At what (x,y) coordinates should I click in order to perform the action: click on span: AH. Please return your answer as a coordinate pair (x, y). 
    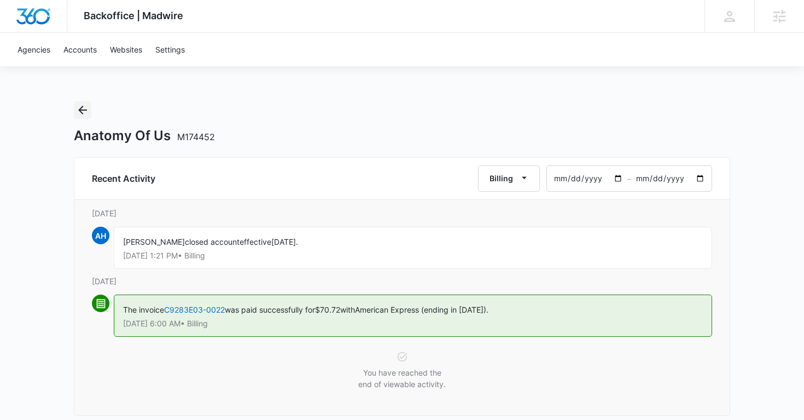
    Looking at the image, I should click on (101, 235).